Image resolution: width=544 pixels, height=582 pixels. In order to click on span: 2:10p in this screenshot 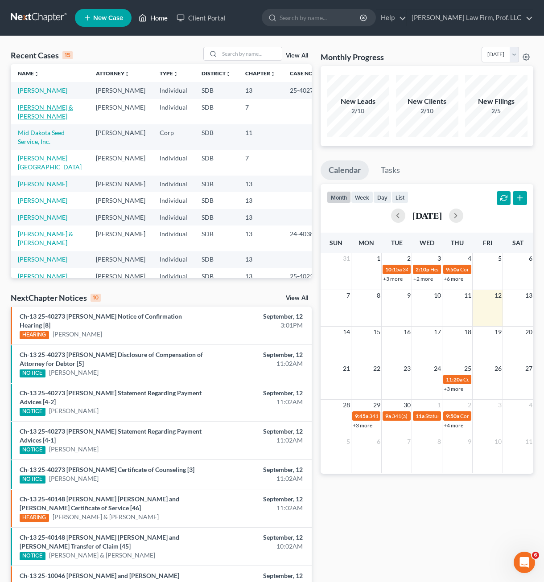, I will do `click(422, 269)`.